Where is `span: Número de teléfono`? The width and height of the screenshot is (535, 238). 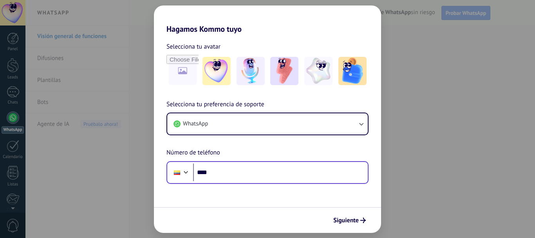
span: Número de teléfono is located at coordinates (193, 153).